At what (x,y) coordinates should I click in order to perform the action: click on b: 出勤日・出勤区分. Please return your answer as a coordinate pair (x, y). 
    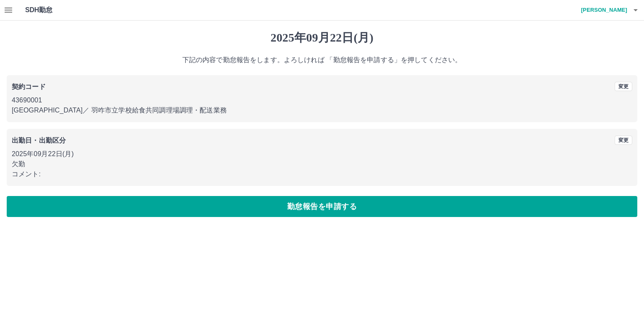
    Looking at the image, I should click on (38, 140).